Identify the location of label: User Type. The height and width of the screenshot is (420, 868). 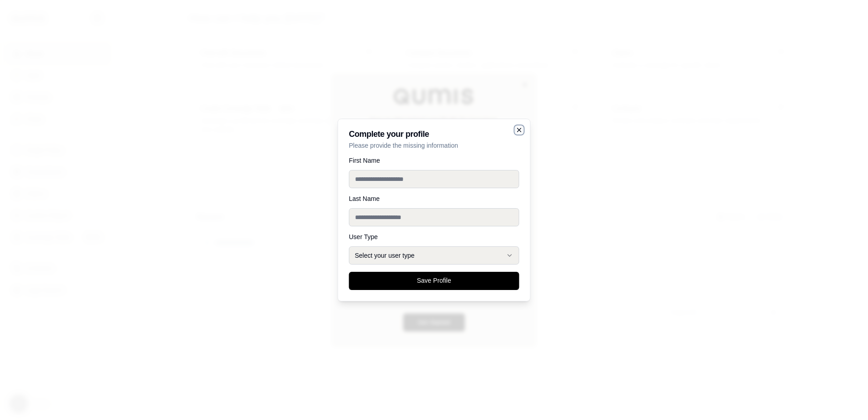
(434, 237).